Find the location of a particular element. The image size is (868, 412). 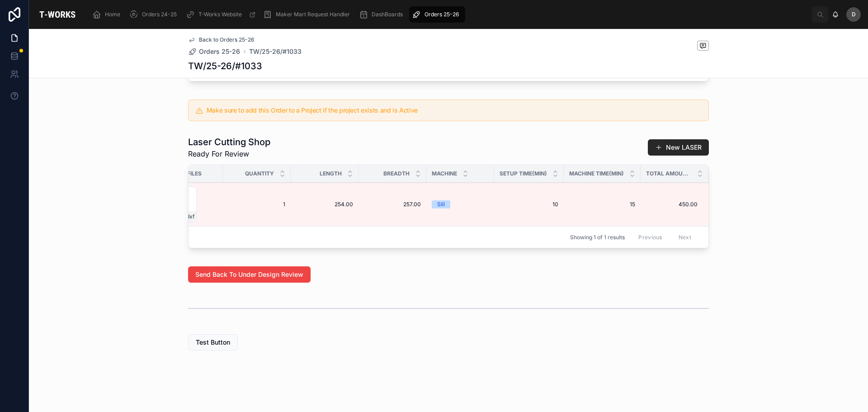

a: T-Works Website is located at coordinates (221, 14).